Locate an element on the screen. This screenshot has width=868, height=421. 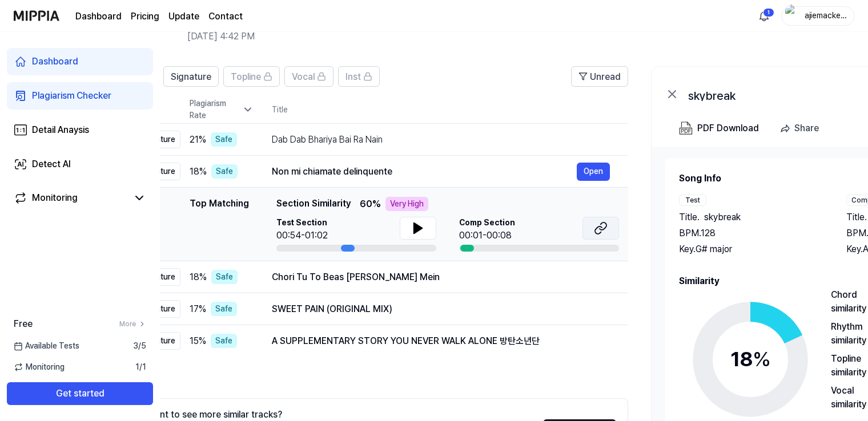
img: PDF Download is located at coordinates (686, 129).